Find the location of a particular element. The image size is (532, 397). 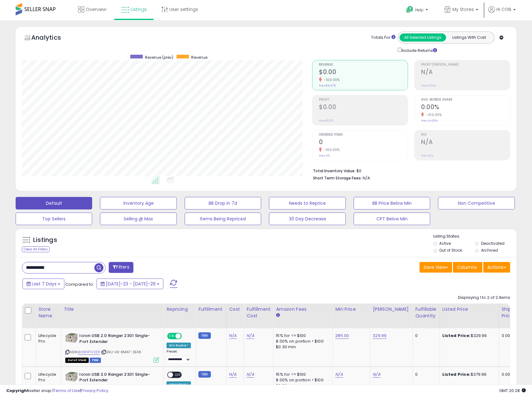

small: Prev: $9,975 is located at coordinates (327, 86).